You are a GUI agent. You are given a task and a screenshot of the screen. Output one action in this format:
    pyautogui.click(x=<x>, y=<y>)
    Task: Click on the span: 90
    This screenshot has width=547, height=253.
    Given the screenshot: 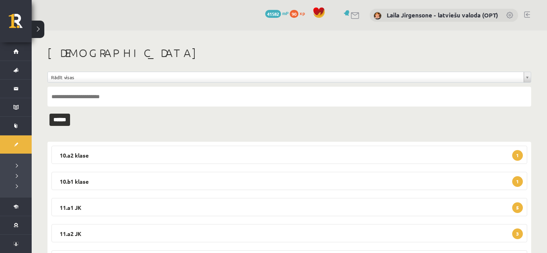 What is the action you would take?
    pyautogui.click(x=294, y=14)
    